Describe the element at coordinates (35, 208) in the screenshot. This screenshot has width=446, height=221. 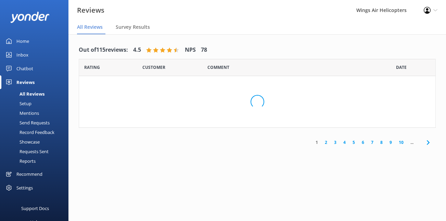
I see `div: Support Docs` at that location.